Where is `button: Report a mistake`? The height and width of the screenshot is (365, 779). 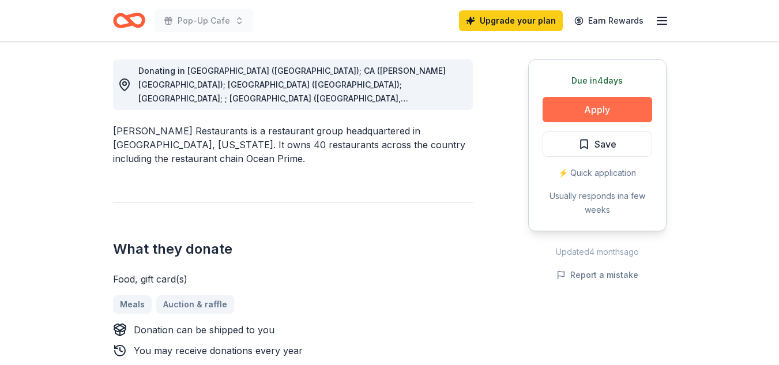
button: Report a mistake is located at coordinates (598, 275).